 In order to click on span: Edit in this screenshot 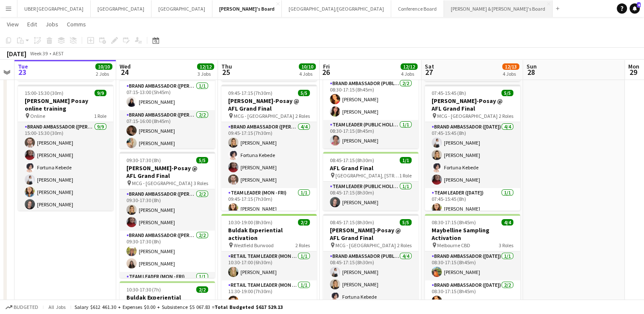, I will do `click(32, 24)`.